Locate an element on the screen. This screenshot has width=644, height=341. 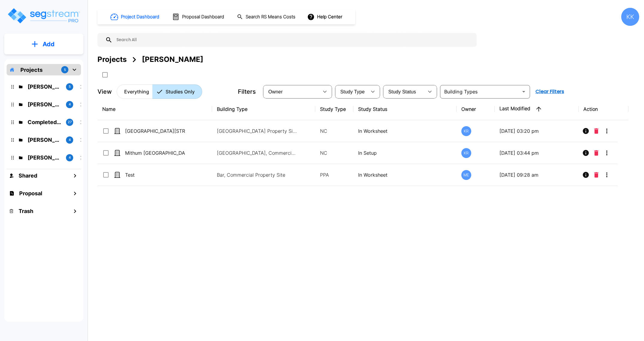
h1: Shared is located at coordinates (28, 176).